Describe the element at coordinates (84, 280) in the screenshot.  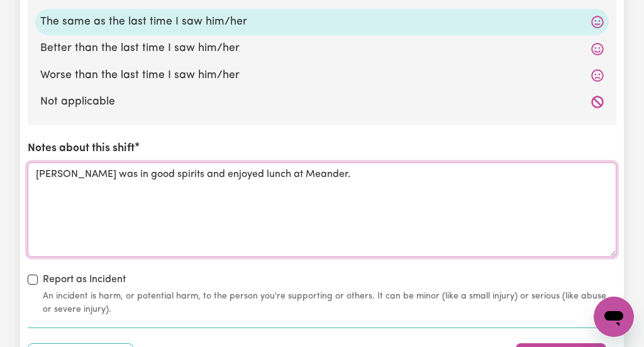
I see `label: Report as Incident` at that location.